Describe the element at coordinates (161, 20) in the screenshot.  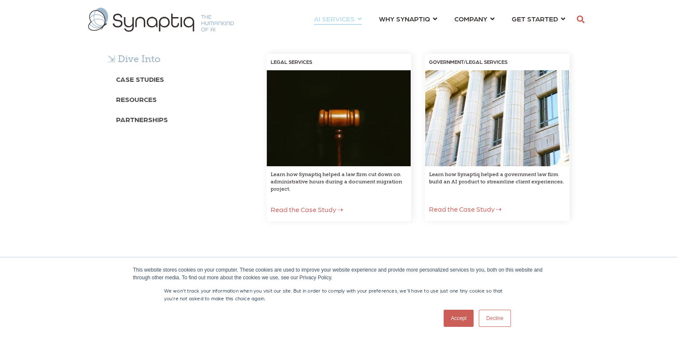
I see `a: synaptiq logo-1` at that location.